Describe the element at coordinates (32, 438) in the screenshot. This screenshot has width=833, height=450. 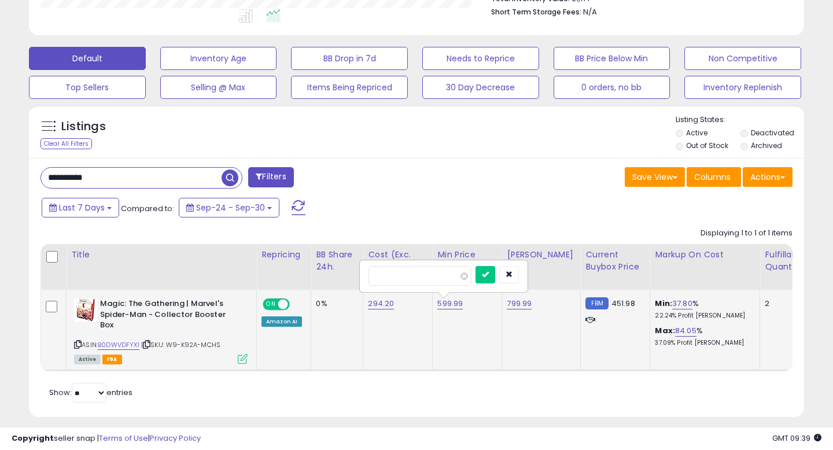
I see `strong: Copyright` at that location.